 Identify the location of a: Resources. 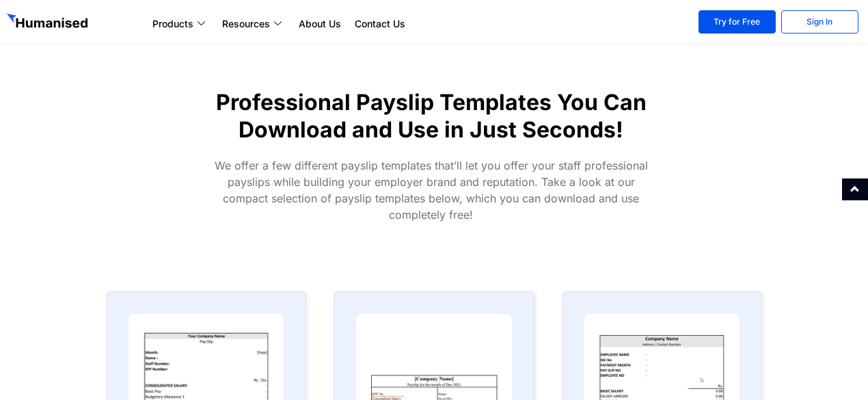
(253, 24).